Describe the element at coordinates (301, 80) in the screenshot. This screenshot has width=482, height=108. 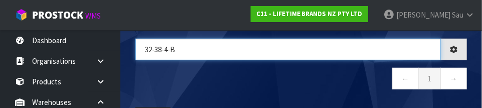
I see `nav: Page navigation` at that location.